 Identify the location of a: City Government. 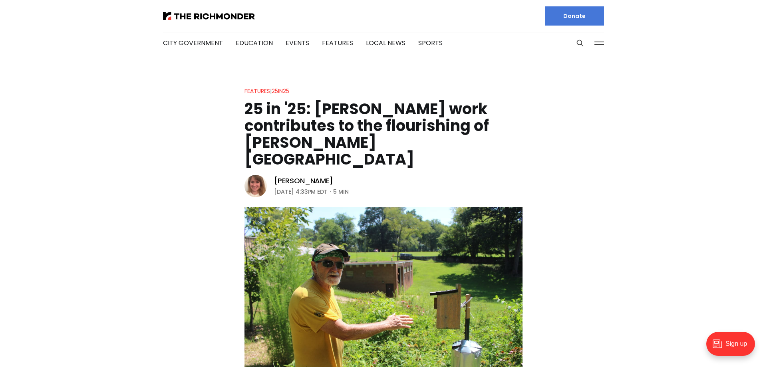
(193, 43).